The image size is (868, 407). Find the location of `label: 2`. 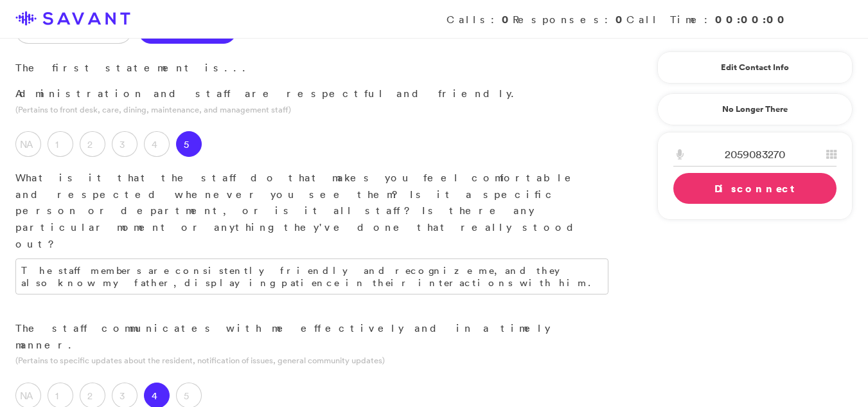

label: 2 is located at coordinates (92, 144).